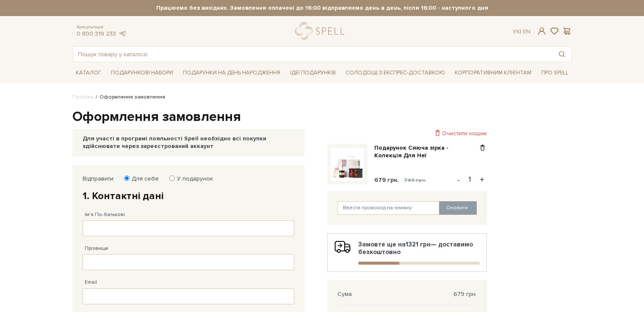 The image size is (644, 312). Describe the element at coordinates (344, 295) in the screenshot. I see `span: Сума` at that location.